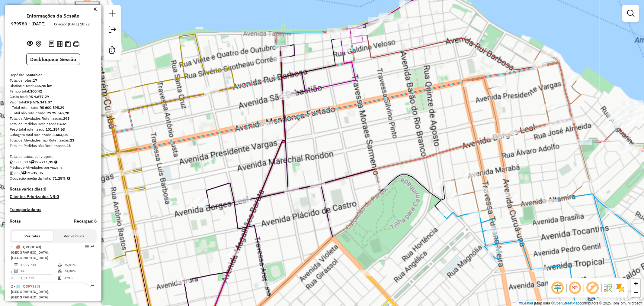  What do you see at coordinates (72, 140) in the screenshot?
I see `strong: 23` at bounding box center [72, 140].